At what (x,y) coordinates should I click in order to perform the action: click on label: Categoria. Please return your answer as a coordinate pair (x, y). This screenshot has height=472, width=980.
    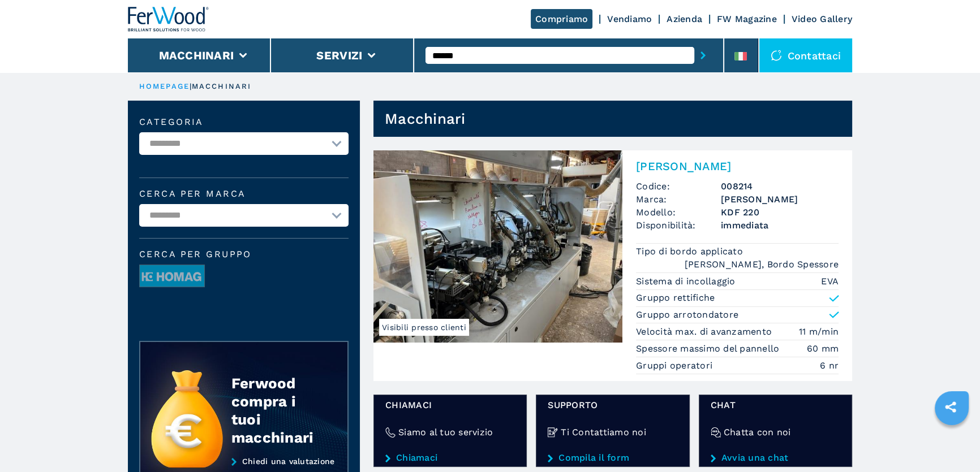
    Looking at the image, I should click on (244, 122).